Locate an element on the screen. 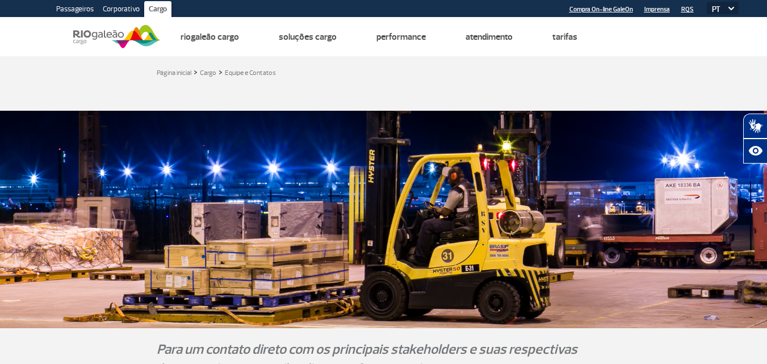  a: RQS is located at coordinates (688, 9).